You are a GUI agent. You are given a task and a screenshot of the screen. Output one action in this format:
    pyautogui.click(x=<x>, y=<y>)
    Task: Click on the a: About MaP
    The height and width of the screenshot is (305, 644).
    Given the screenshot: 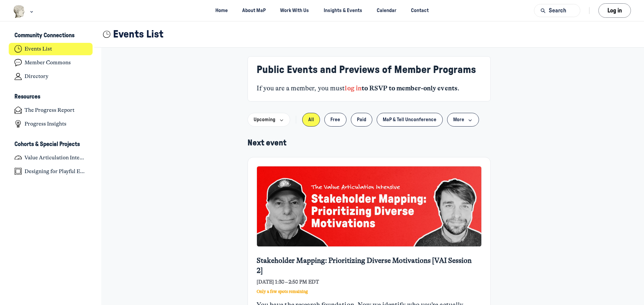 What is the action you would take?
    pyautogui.click(x=254, y=10)
    